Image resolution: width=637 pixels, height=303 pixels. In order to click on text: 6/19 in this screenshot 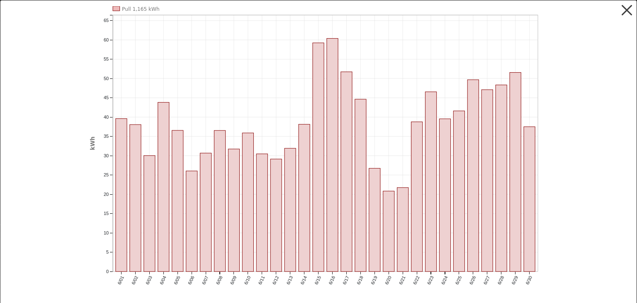, I will do `click(374, 280)`.